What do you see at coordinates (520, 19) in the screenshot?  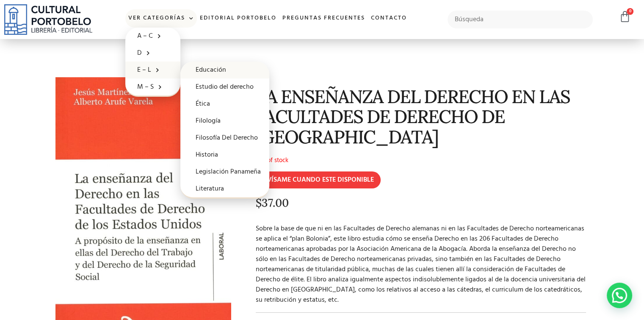 I see `input: Búsqueda` at bounding box center [520, 19].